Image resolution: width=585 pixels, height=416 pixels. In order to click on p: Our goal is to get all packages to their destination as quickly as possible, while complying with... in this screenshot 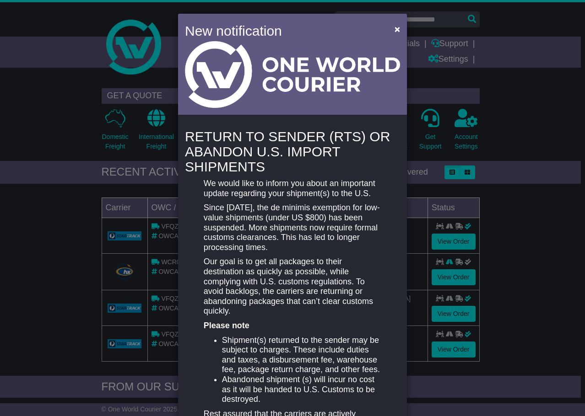, I will do `click(292, 287)`.